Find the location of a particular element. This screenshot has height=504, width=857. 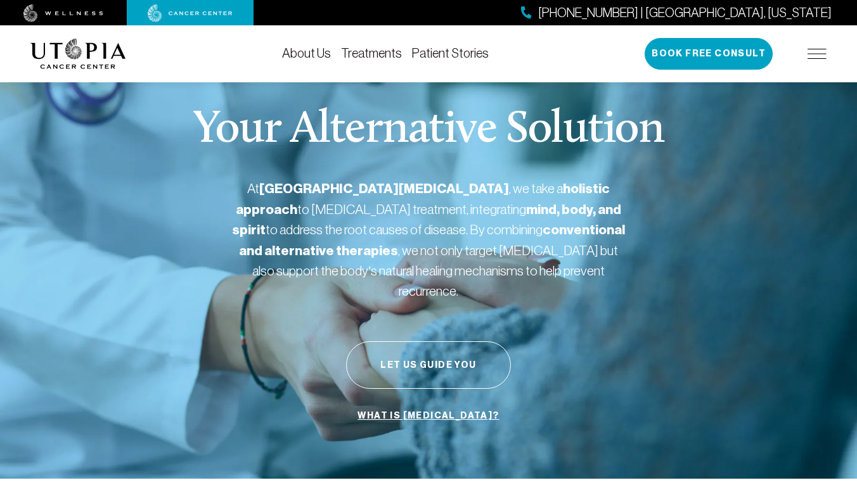

img: logo is located at coordinates (78, 54).